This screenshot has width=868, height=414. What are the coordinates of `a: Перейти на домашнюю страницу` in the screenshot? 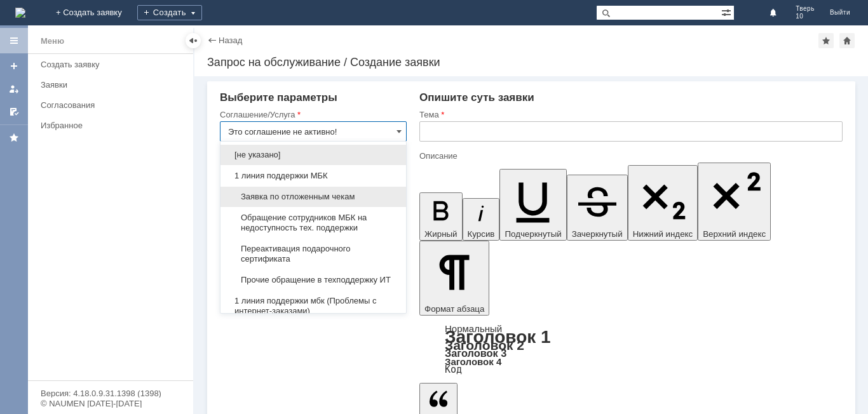 It's located at (20, 13).